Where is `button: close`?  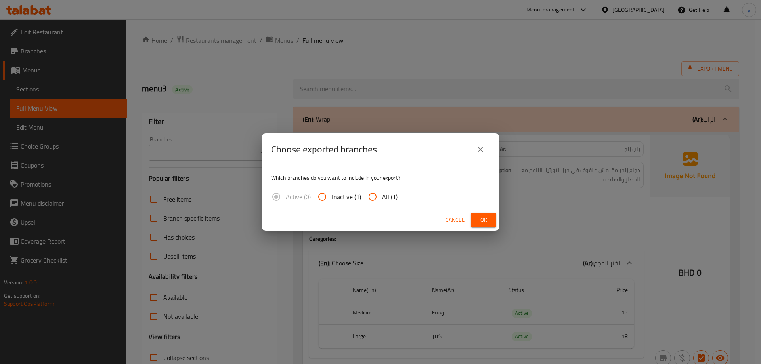 button: close is located at coordinates (481, 150).